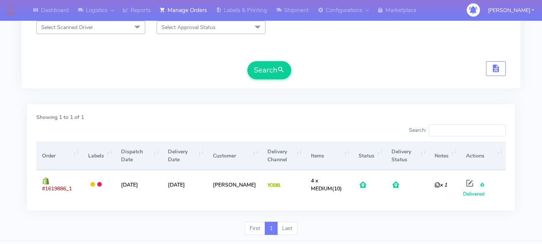 The image size is (542, 244). I want to click on i: x 1, so click(441, 185).